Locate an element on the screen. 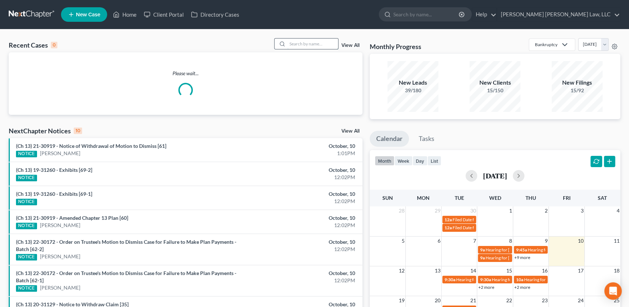 The image size is (629, 307). span: 1 is located at coordinates (510, 211).